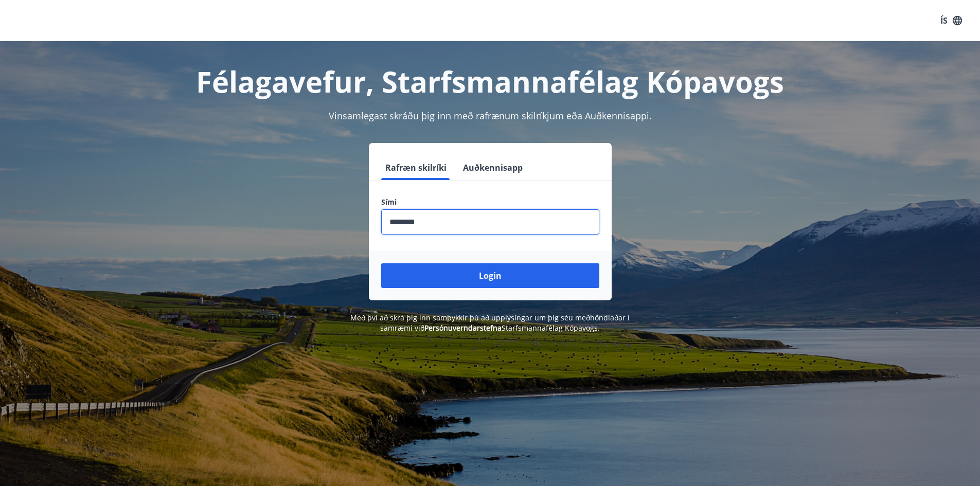 The height and width of the screenshot is (486, 980). I want to click on span: Með því að skrá þig inn samþykkir þú að upplýsingar um þig séu meðhöndlaðar í samræmi við Starfsm..., so click(490, 323).